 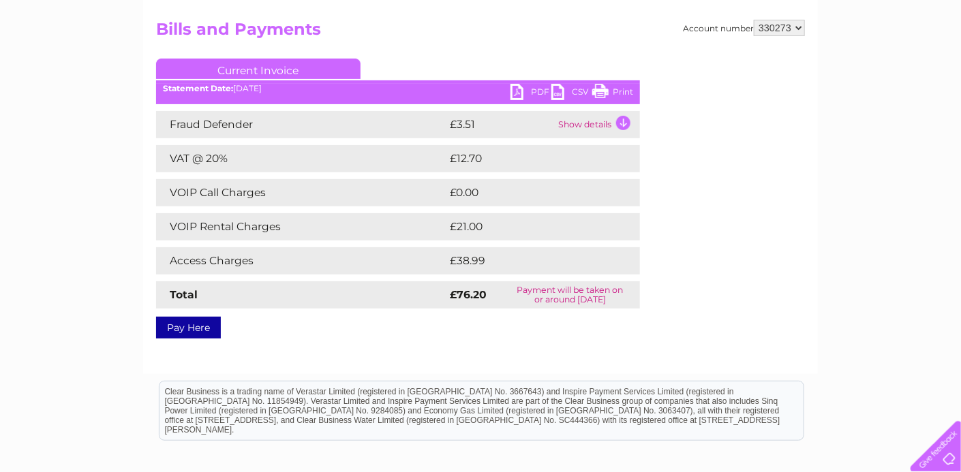 What do you see at coordinates (770, 63) in the screenshot?
I see `a: Energy` at bounding box center [770, 63].